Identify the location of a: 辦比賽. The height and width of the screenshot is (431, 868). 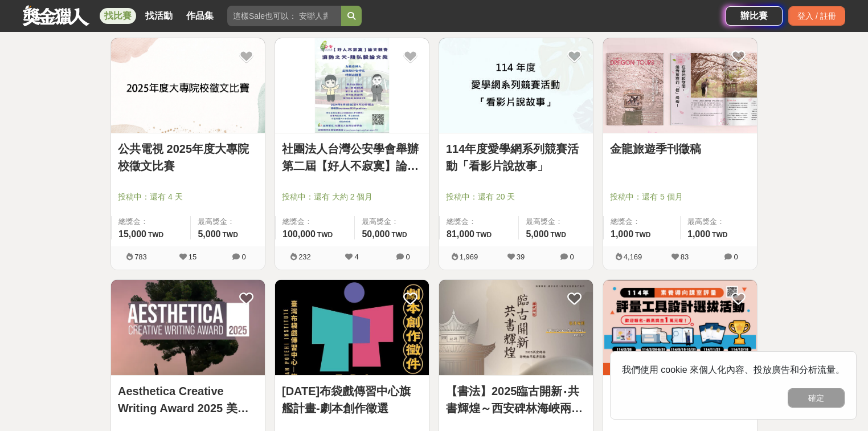
(754, 16).